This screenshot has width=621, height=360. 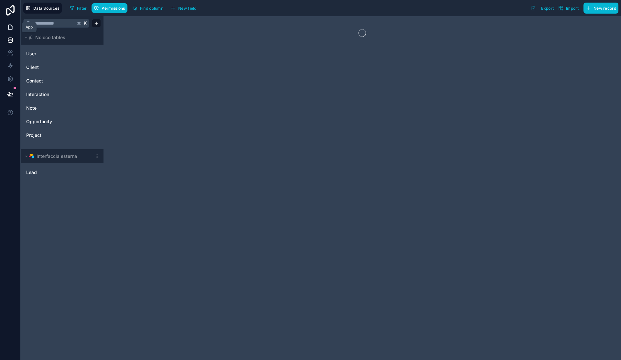 I want to click on span: Opportunity, so click(x=39, y=122).